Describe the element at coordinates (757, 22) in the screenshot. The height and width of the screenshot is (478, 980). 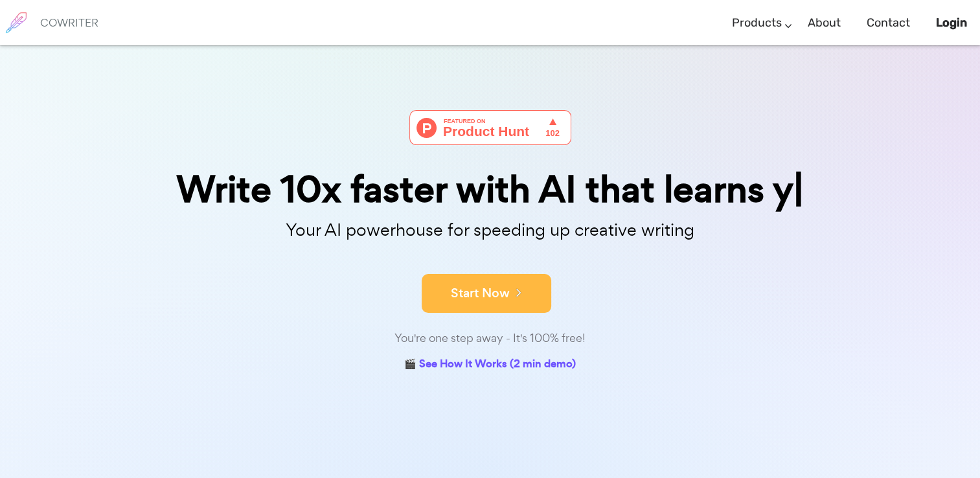
I see `a: Products` at that location.